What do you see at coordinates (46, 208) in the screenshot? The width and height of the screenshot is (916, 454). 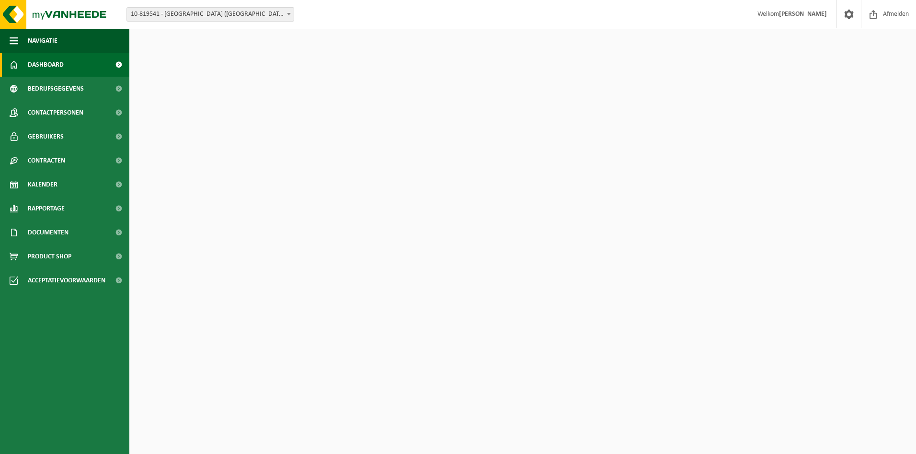 I see `span: Rapportage` at bounding box center [46, 208].